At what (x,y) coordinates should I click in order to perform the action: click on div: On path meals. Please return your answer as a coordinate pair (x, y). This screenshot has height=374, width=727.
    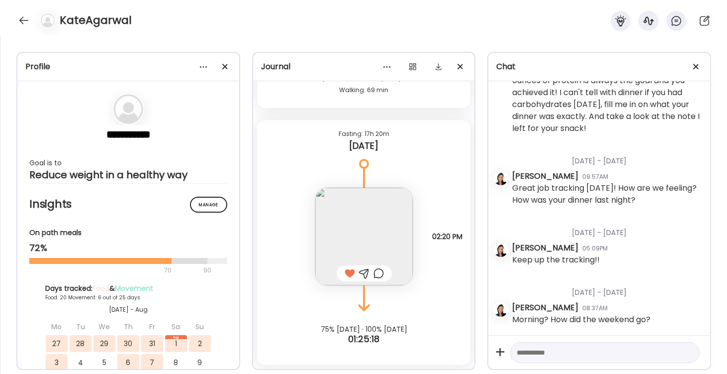
    Looking at the image, I should click on (128, 232).